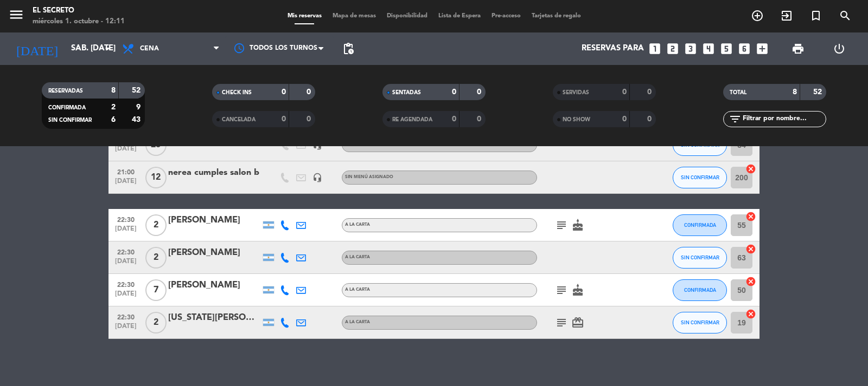  What do you see at coordinates (149, 49) in the screenshot?
I see `span: Cena` at bounding box center [149, 49].